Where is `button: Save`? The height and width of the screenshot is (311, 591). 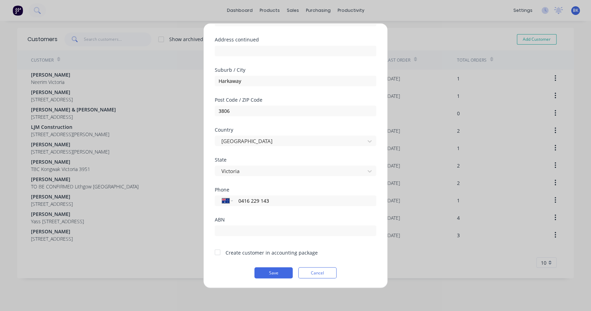
button: Save is located at coordinates (274, 272).